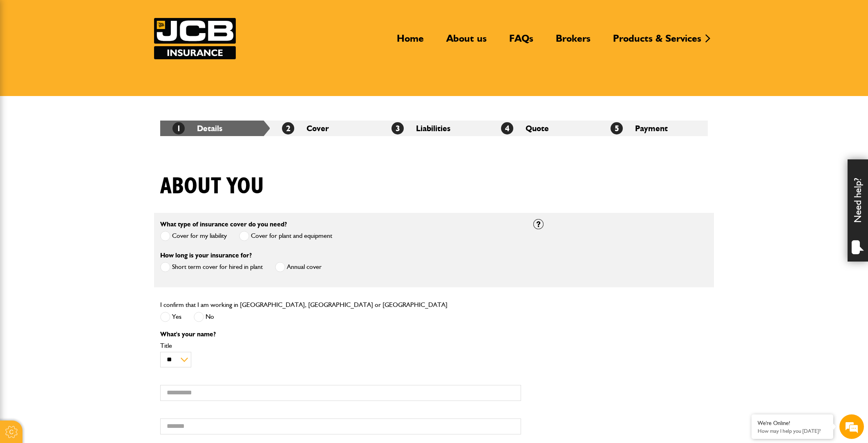 The width and height of the screenshot is (868, 443). I want to click on li: Details, so click(215, 128).